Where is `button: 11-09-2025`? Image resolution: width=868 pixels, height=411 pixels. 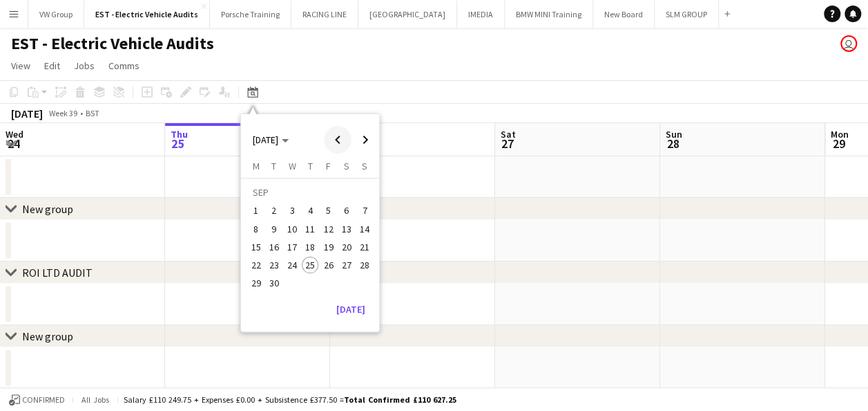
button: 11-09-2025 is located at coordinates (310, 228).